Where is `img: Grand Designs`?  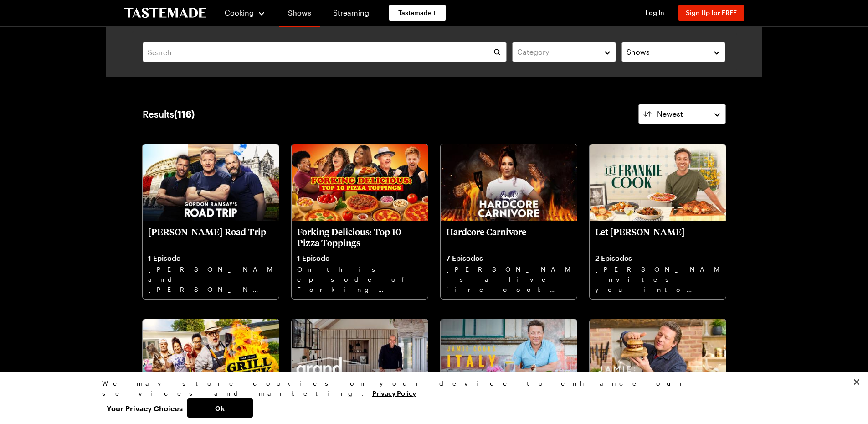 img: Grand Designs is located at coordinates (359, 357).